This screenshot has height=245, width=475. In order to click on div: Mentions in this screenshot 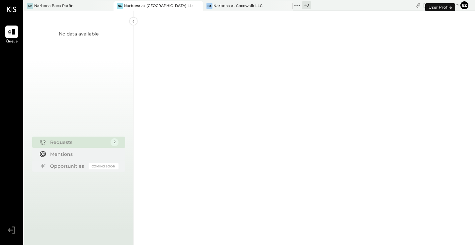, I will do `click(83, 154)`.